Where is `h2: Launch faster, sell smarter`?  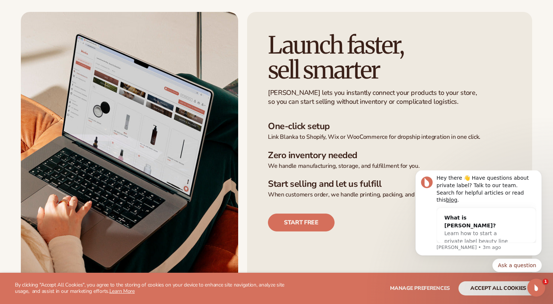 h2: Launch faster, sell smarter is located at coordinates (381, 58).